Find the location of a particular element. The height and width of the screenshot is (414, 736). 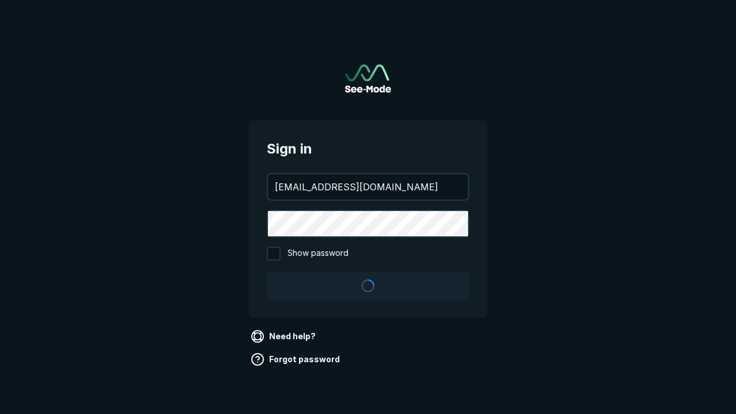

span: Sign in is located at coordinates (368, 149).